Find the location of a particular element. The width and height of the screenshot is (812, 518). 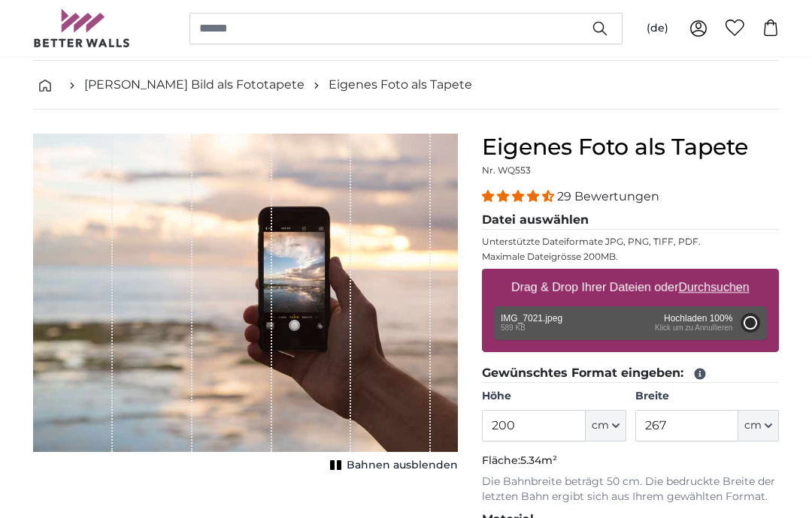

button: (de) is located at coordinates (657, 29).